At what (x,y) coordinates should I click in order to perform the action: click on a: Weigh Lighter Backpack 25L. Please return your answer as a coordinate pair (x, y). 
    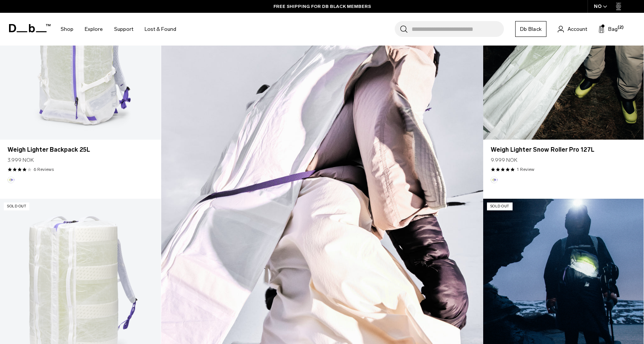
    Looking at the image, I should click on (80, 150).